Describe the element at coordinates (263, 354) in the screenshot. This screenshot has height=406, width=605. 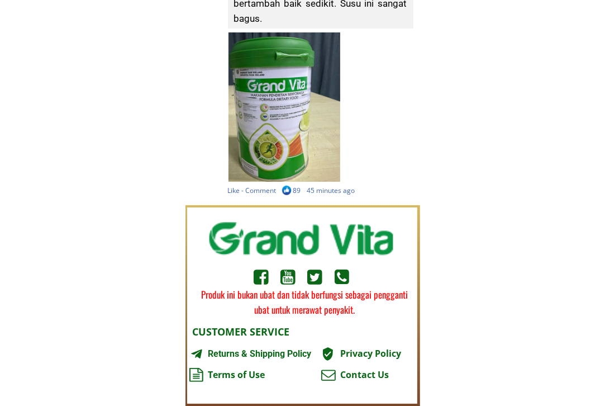
I see `div: Returns & Shipping Policy` at that location.